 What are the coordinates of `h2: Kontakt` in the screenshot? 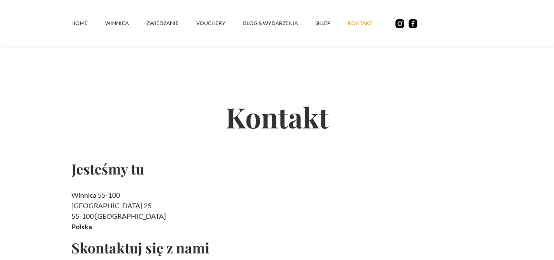 It's located at (277, 117).